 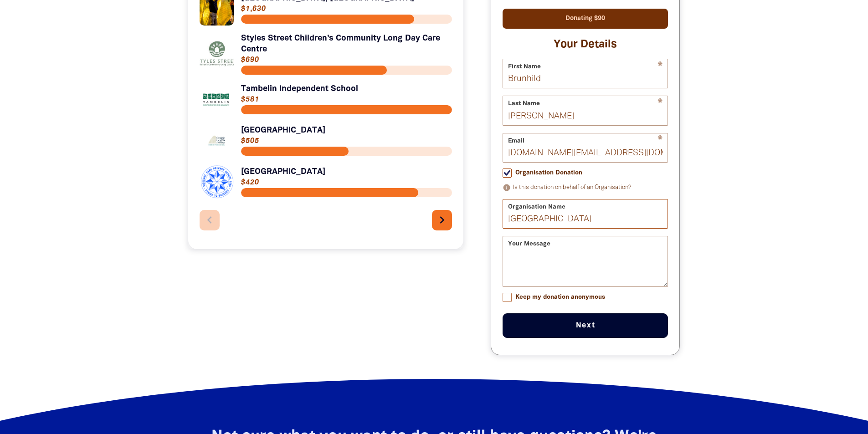 What do you see at coordinates (507, 297) in the screenshot?
I see `input: Keep my donation anonymous` at bounding box center [507, 297].